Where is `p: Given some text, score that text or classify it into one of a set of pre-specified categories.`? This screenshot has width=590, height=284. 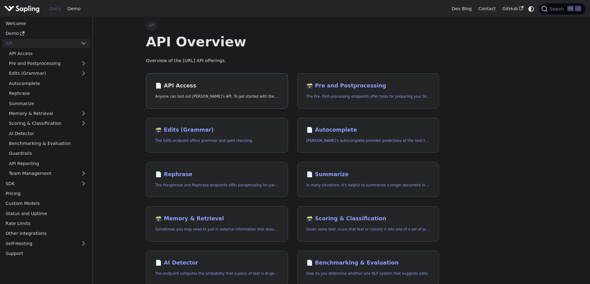
p: Given some text, score that text or classify it into one of a set of pre-specified categories. is located at coordinates (368, 230).